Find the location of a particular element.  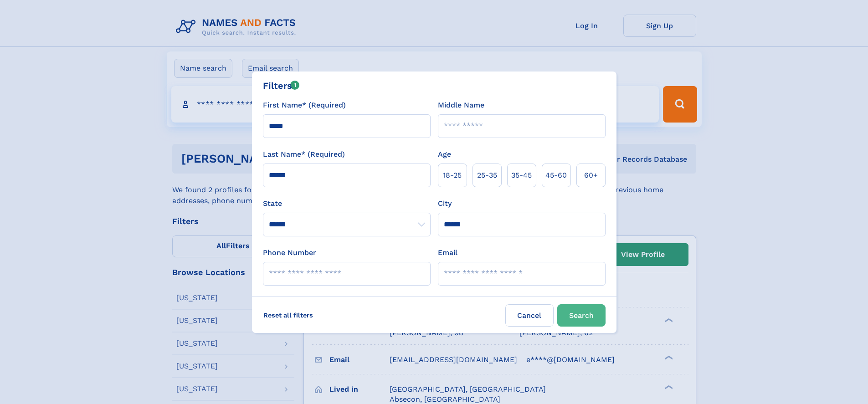

button: Search is located at coordinates (582, 315).